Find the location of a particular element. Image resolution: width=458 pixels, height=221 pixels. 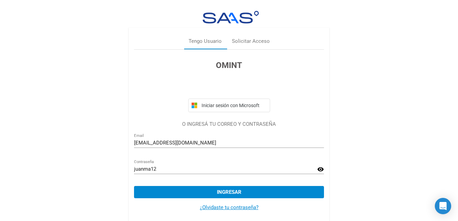

h3: OMINT is located at coordinates (229, 65).